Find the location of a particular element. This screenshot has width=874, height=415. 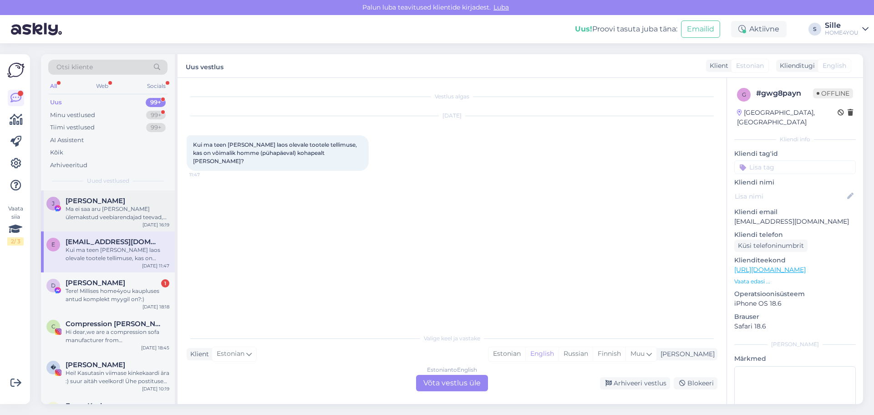

span: Compression Sofa Tanzuo is located at coordinates (113, 324).